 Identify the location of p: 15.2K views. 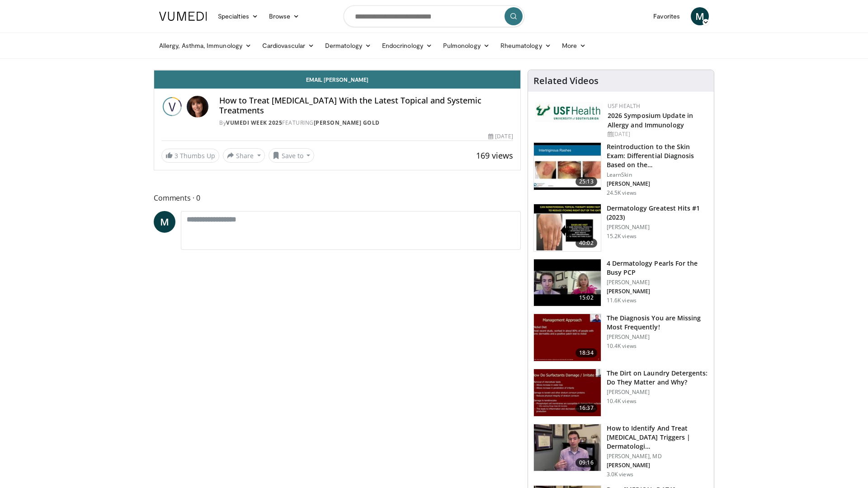
(622, 236).